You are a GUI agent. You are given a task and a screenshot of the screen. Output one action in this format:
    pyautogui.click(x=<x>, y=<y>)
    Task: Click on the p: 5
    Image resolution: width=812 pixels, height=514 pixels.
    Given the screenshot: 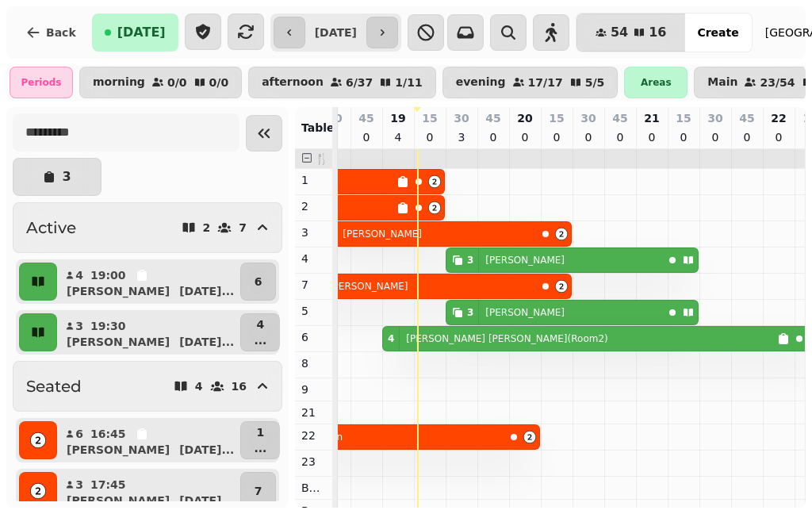 What is the action you would take?
    pyautogui.click(x=313, y=311)
    